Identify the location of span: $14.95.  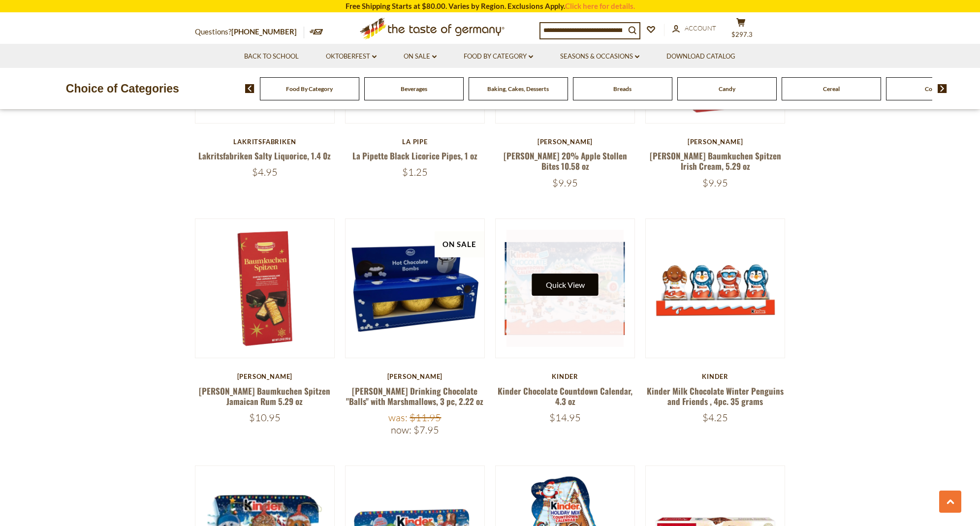
(565, 418).